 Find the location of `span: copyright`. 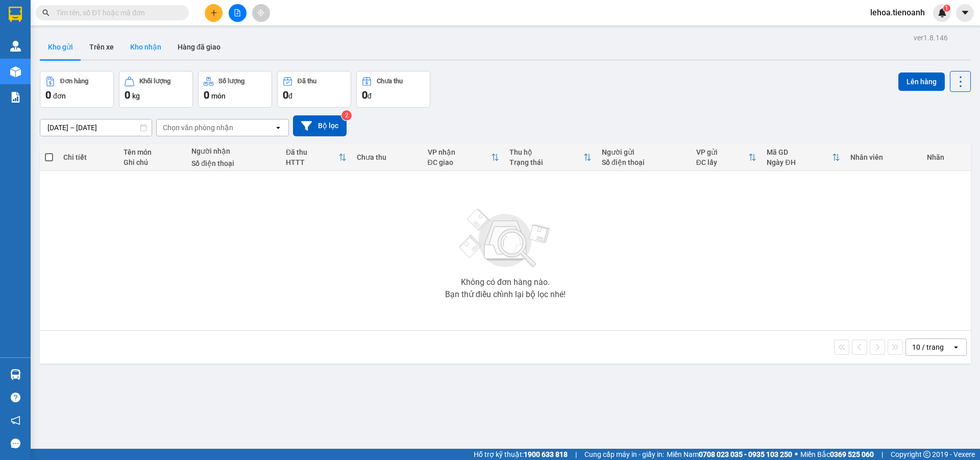

span: copyright is located at coordinates (927, 455).